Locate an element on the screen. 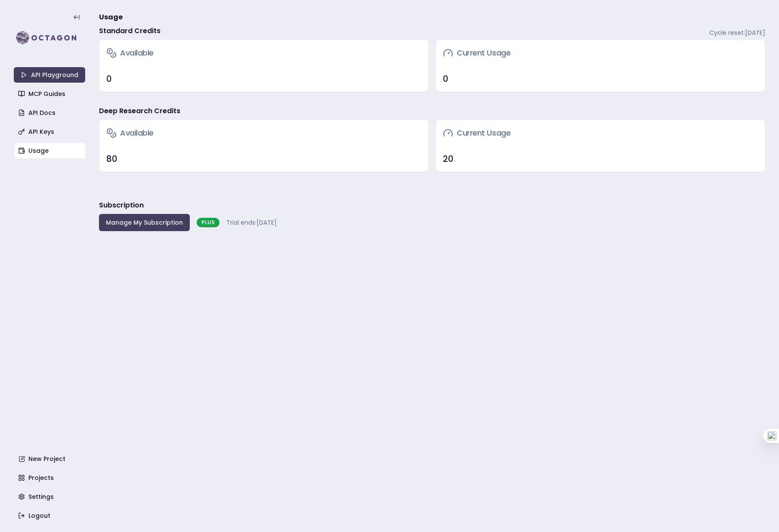  div: 20 is located at coordinates (600, 159).